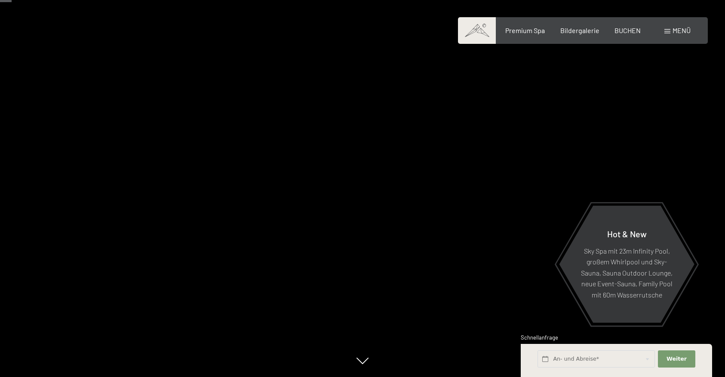 The width and height of the screenshot is (725, 377). I want to click on span: Menü, so click(682, 30).